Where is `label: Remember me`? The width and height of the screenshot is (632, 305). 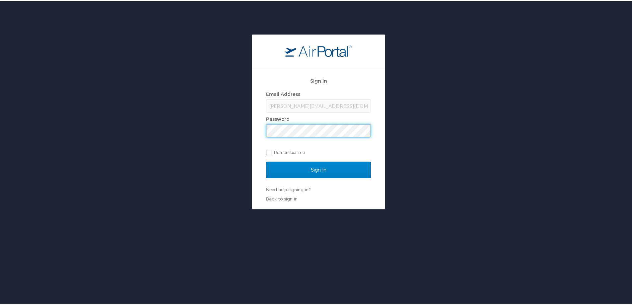
label: Remember me is located at coordinates (318, 151).